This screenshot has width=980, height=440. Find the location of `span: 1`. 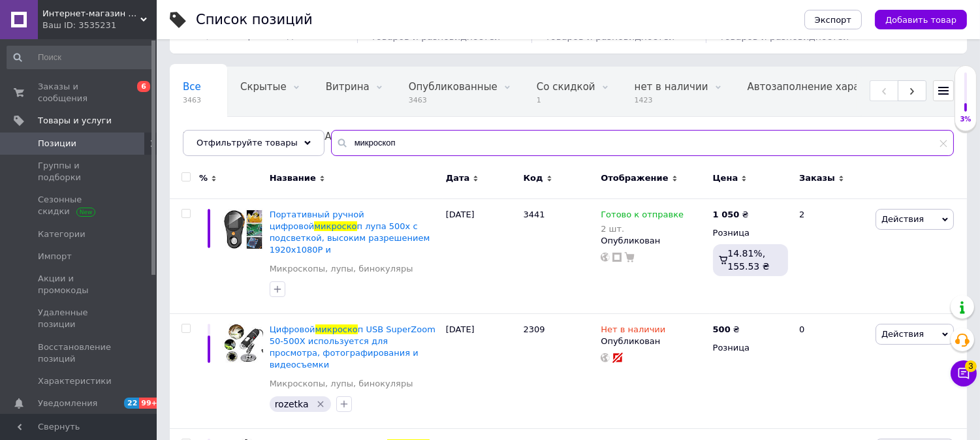

span: 1 is located at coordinates (566, 100).